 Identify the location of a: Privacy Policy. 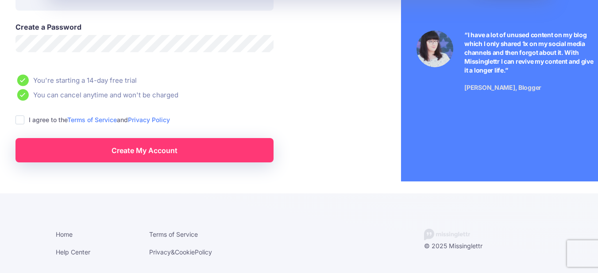
(149, 119).